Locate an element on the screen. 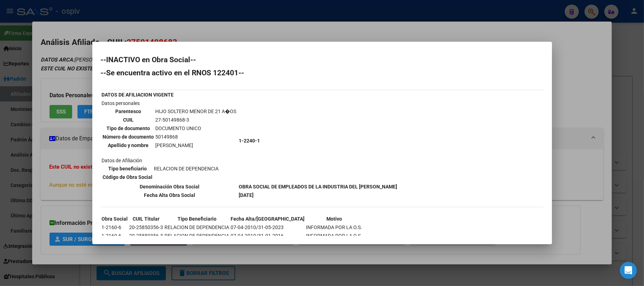 This screenshot has height=286, width=644. th: Tipo beneficiario is located at coordinates (127, 169).